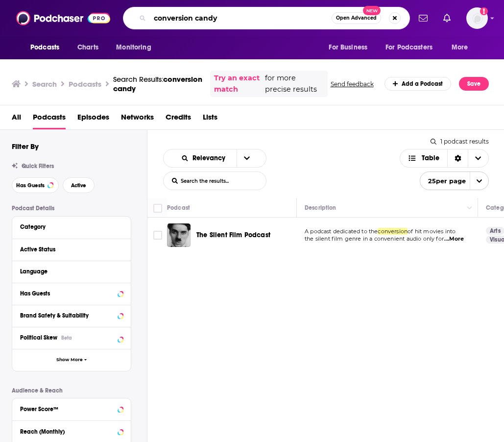 Image resolution: width=504 pixels, height=442 pixels. What do you see at coordinates (87, 48) in the screenshot?
I see `a: Charts` at bounding box center [87, 48].